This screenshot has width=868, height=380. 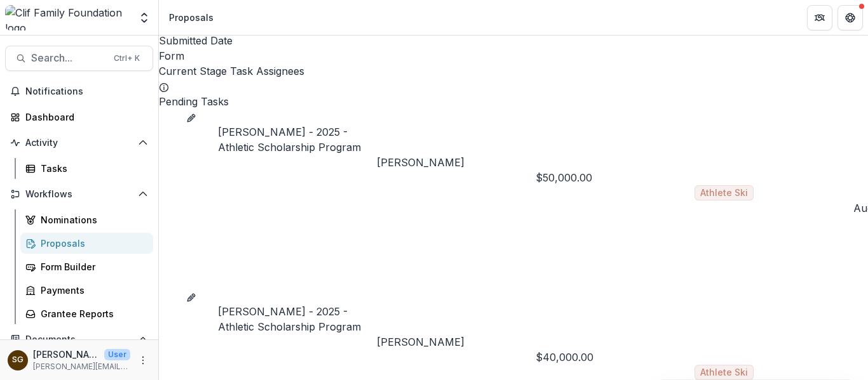 I want to click on div: Grantee Reports, so click(x=91, y=314).